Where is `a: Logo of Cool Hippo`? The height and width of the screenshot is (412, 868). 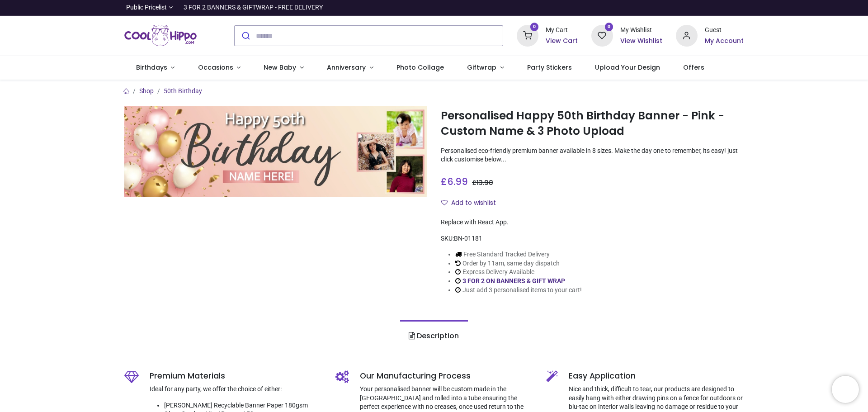 a: Logo of Cool Hippo is located at coordinates (160, 36).